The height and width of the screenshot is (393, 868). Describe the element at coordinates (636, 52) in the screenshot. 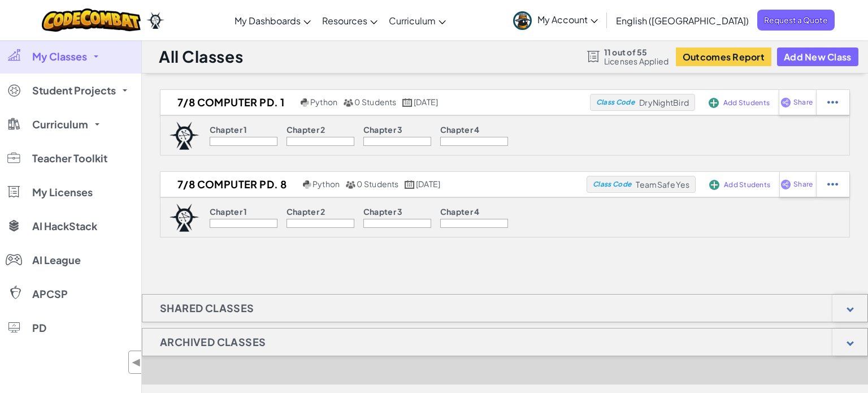

I see `span: 11 out of 55` at that location.